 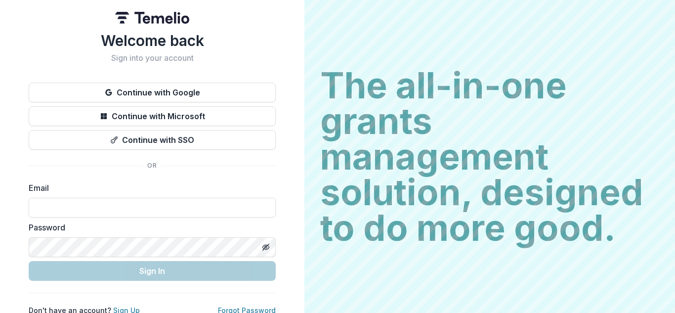 What do you see at coordinates (152, 92) in the screenshot?
I see `button: Continue with Google` at bounding box center [152, 92].